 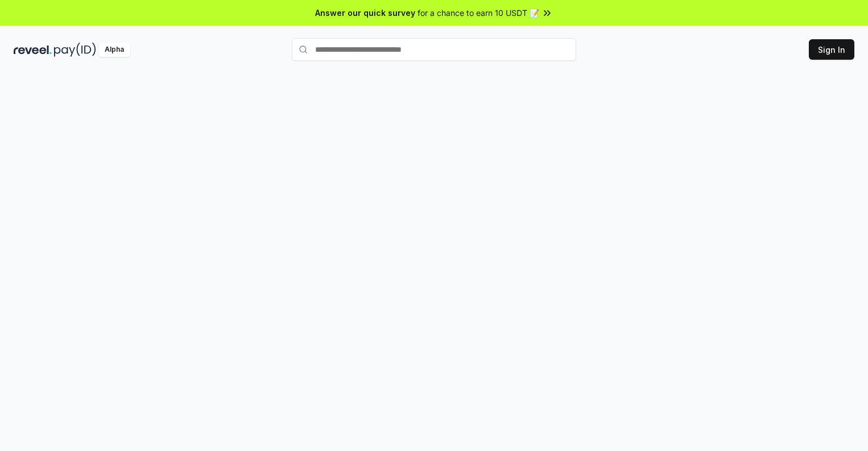 What do you see at coordinates (479, 13) in the screenshot?
I see `span: for a chance to earn 10 USDT 📝` at bounding box center [479, 13].